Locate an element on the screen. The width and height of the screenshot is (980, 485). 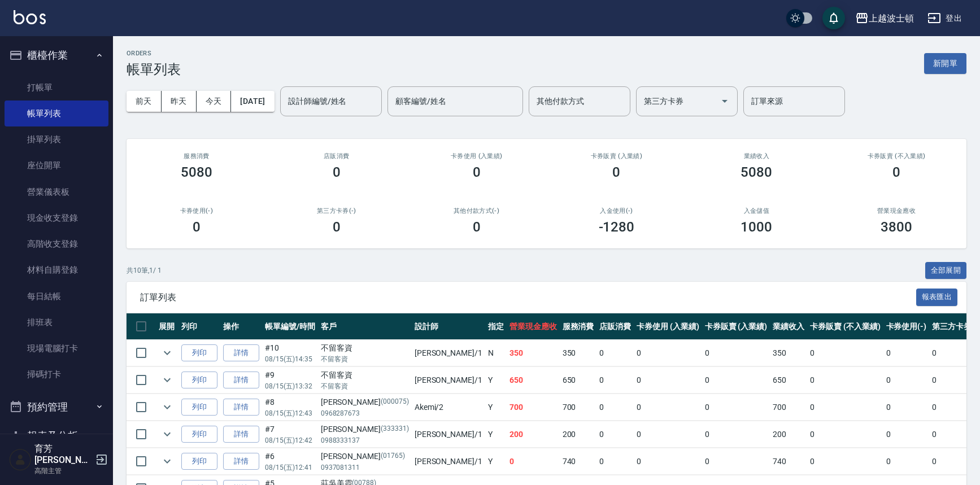
button: 報表及分析 is located at coordinates (57, 436).